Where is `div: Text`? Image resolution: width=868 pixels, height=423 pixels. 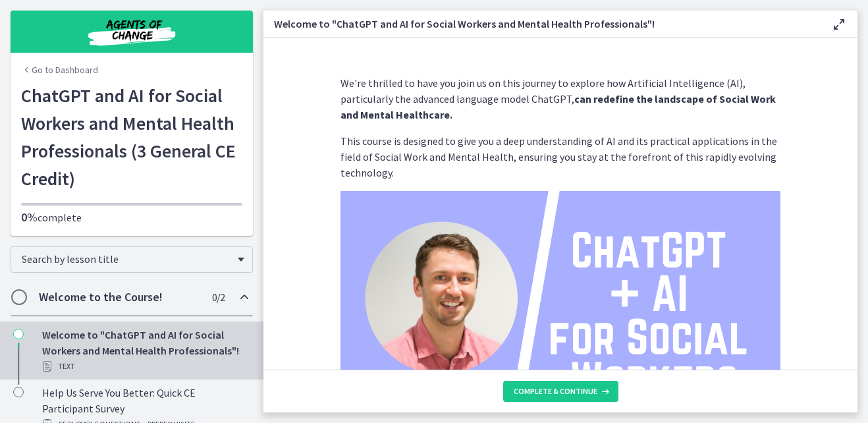
div: Text is located at coordinates (145, 366).